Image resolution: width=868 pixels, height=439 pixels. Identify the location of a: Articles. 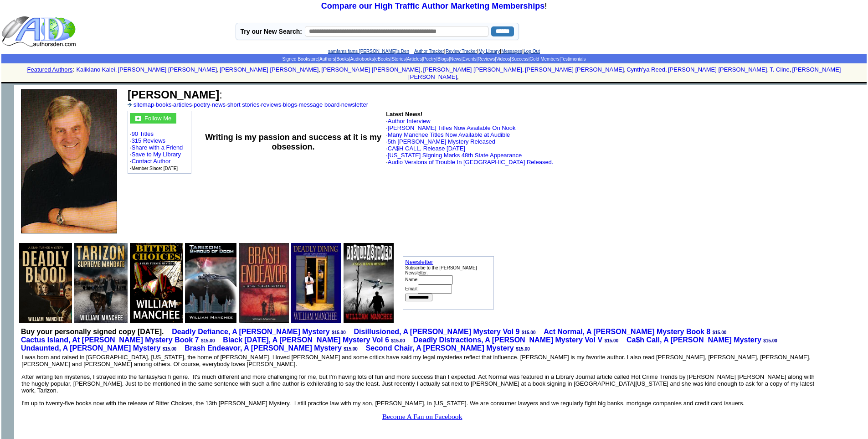
(414, 59).